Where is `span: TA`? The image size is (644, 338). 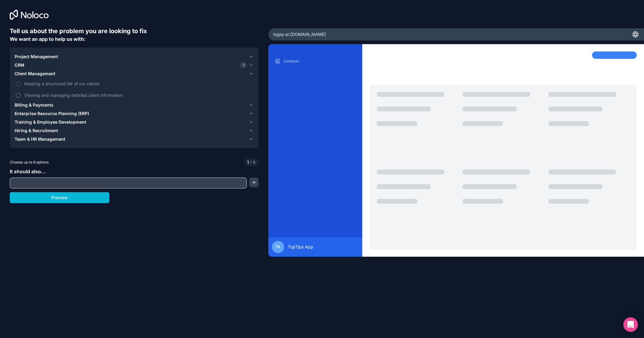
span: TA is located at coordinates (278, 247).